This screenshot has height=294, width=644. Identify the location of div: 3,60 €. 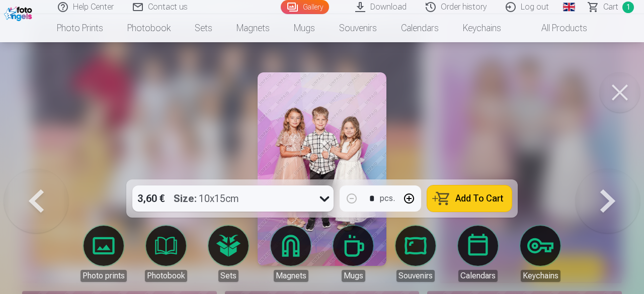
(151, 198).